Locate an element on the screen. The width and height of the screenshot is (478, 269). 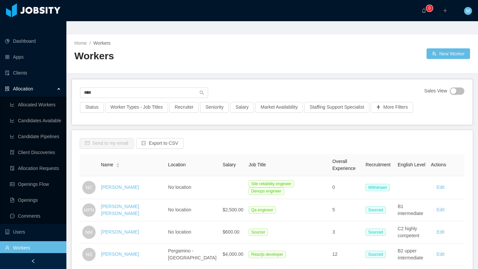
button: Market Availability is located at coordinates (279, 108).